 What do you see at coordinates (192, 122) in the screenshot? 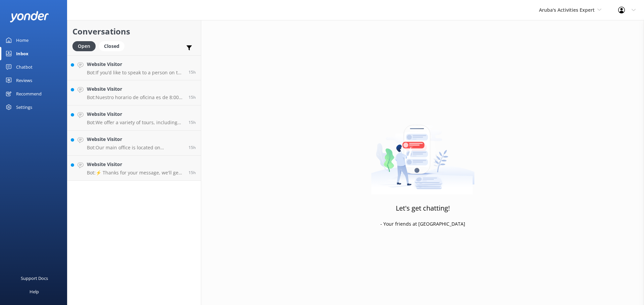
I see `span: 04:22pm 13-Aug-2025 (UTC -04:00) America/Caracas` at bounding box center [192, 122].